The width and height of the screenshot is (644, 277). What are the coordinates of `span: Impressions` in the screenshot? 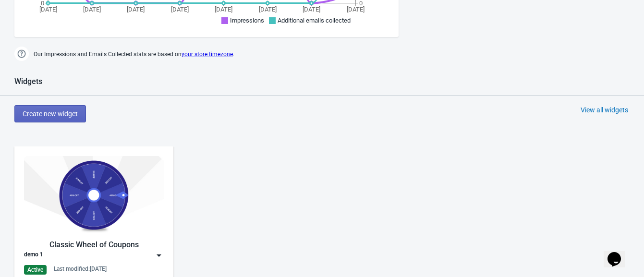 It's located at (247, 20).